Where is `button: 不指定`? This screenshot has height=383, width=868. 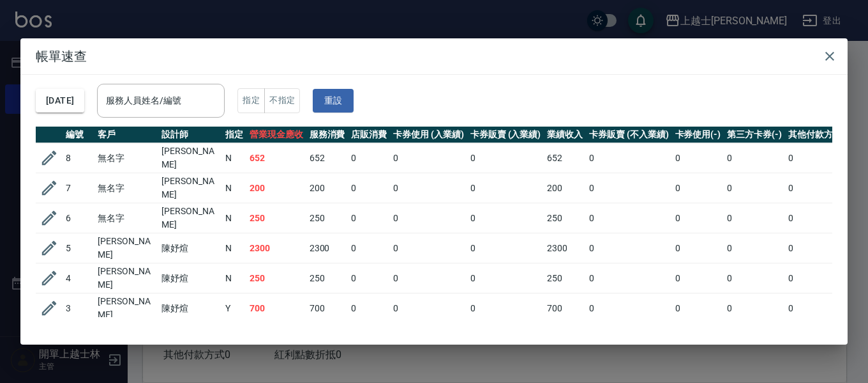 button: 不指定 is located at coordinates (282, 101).